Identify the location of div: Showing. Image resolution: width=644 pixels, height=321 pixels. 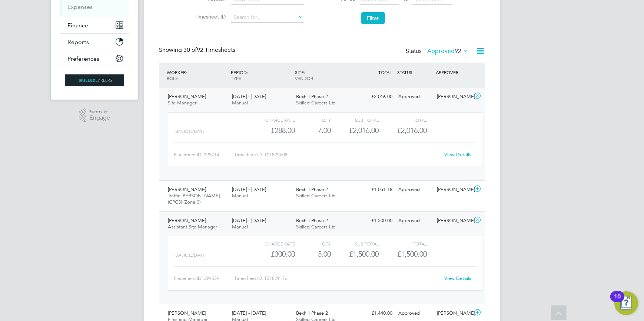
(198, 50).